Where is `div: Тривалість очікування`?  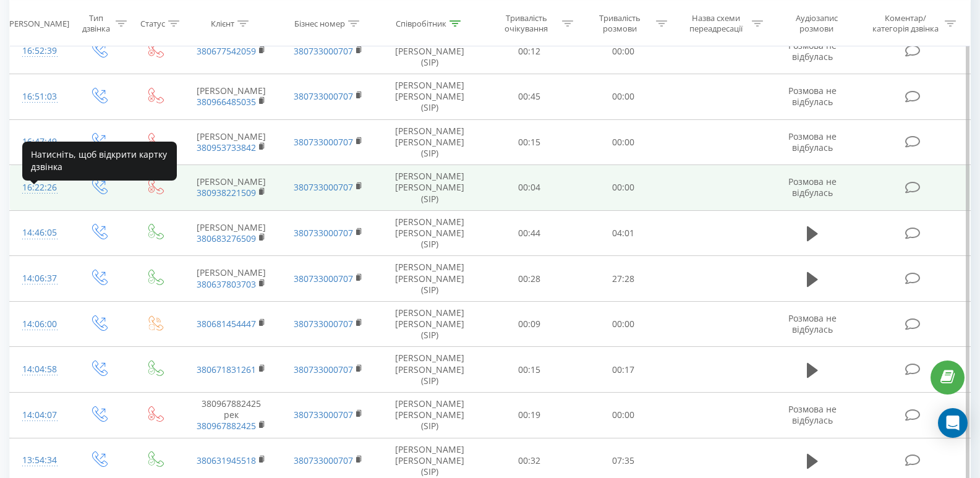 div: Тривалість очікування is located at coordinates (526, 24).